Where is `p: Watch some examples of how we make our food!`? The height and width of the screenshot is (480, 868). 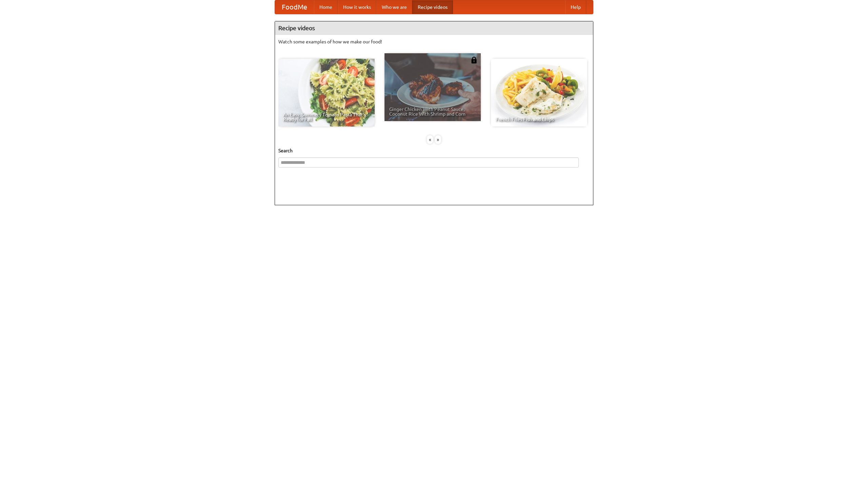
p: Watch some examples of how we make our food! is located at coordinates (434, 42).